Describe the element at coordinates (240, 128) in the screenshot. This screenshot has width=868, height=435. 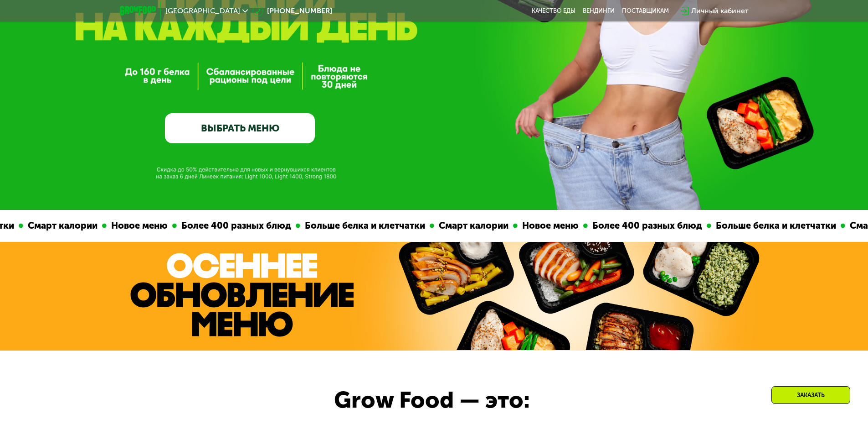
I see `a: ВЫБРАТЬ МЕНЮ` at that location.